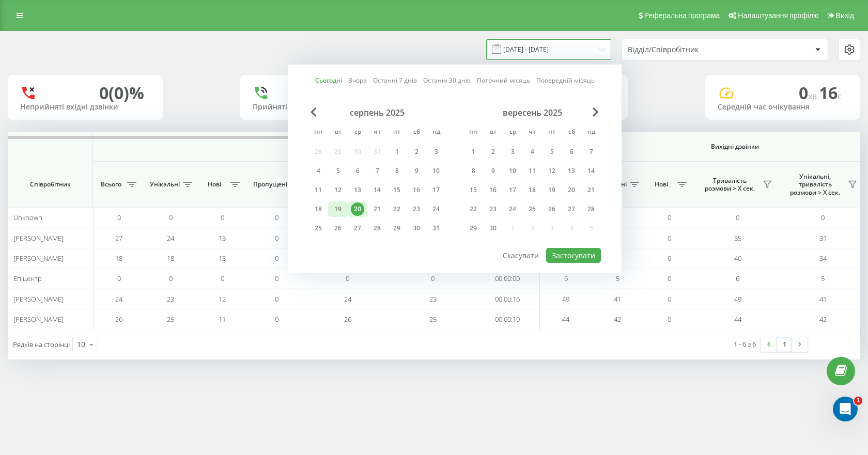  Describe the element at coordinates (222, 319) in the screenshot. I see `span: 11` at that location.